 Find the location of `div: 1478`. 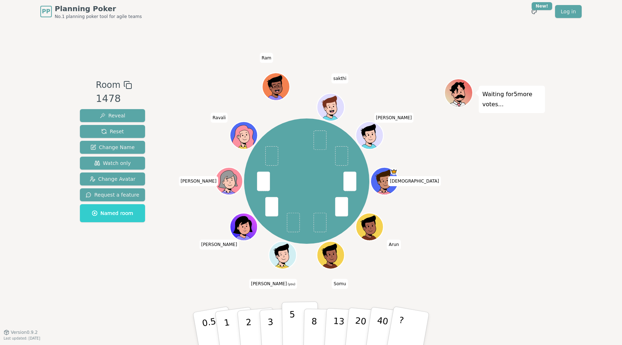

div: 1478 is located at coordinates (114, 99).